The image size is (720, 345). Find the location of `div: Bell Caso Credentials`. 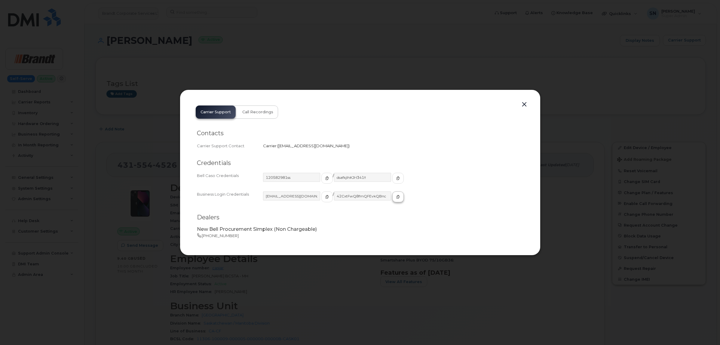

div: Bell Caso Credentials is located at coordinates (230, 181).